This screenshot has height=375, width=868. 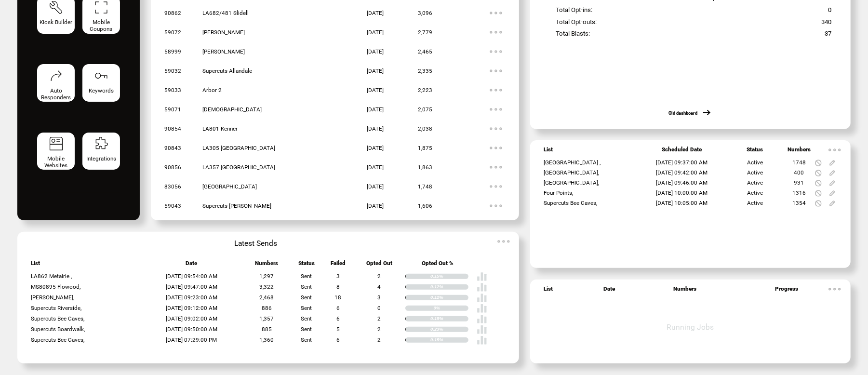 I want to click on span: MS80895 Flowood,, so click(x=56, y=287).